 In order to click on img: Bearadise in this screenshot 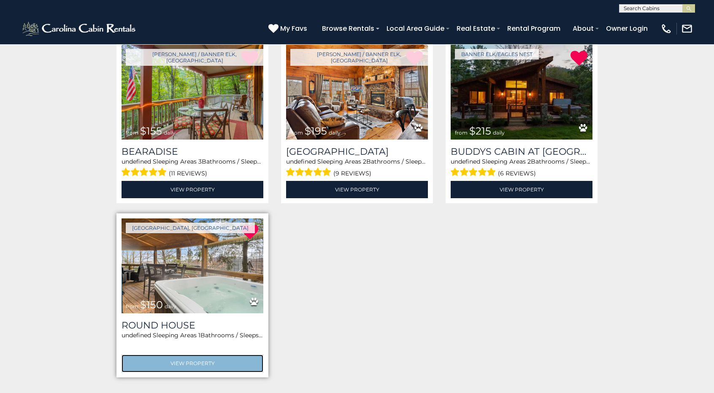, I will do `click(192, 92)`.